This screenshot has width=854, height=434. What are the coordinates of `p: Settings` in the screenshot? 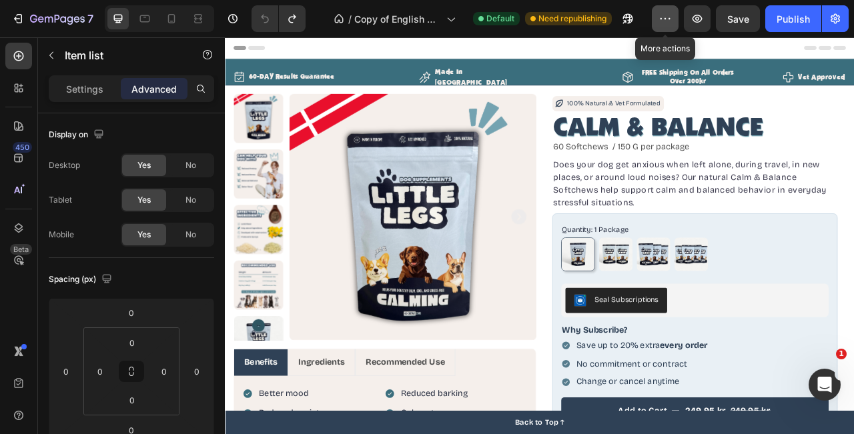 It's located at (85, 89).